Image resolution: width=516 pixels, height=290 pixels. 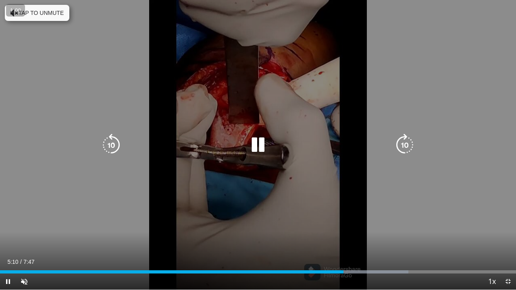 What do you see at coordinates (37, 13) in the screenshot?
I see `button: Tap to unmute` at bounding box center [37, 13].